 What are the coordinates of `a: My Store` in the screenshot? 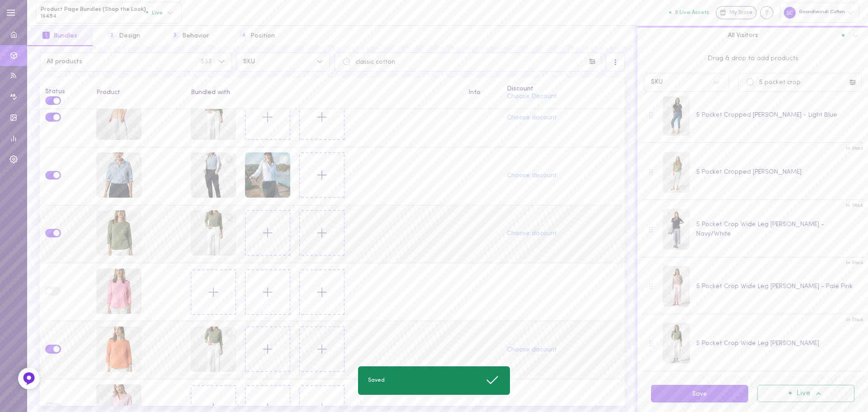 It's located at (736, 12).